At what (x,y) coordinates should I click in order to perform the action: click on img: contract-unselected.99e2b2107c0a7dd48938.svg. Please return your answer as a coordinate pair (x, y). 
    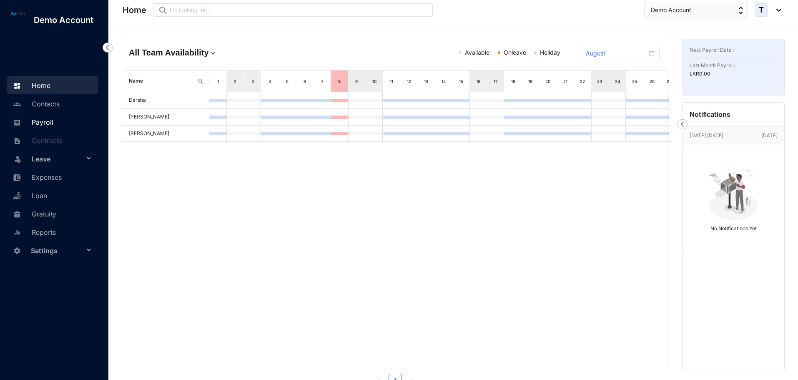
    Looking at the image, I should click on (17, 141).